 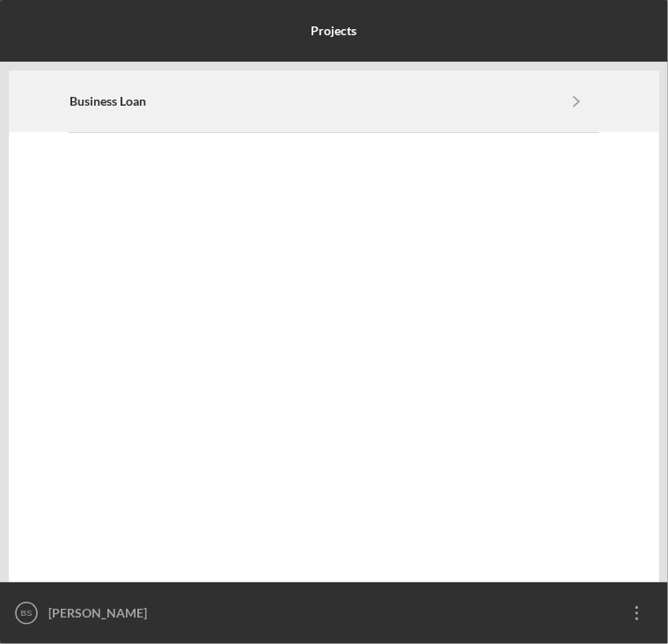 What do you see at coordinates (26, 613) in the screenshot?
I see `text: BS` at bounding box center [26, 613].